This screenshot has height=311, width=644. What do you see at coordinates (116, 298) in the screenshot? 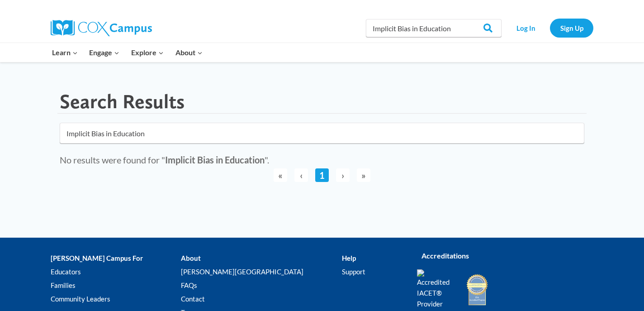
I see `a: Community Leaders` at bounding box center [116, 298].